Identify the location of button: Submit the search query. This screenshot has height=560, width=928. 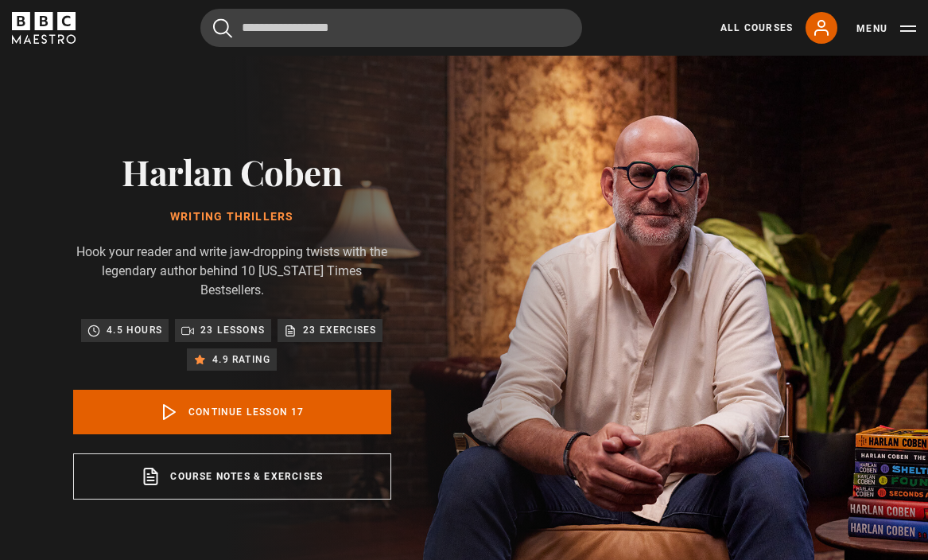
(223, 28).